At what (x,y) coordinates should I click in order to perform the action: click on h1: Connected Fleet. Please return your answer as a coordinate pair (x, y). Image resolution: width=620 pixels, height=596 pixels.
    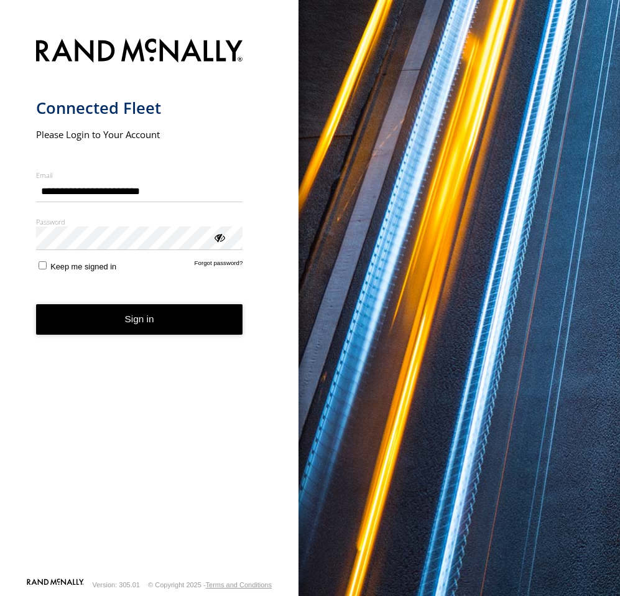
    Looking at the image, I should click on (139, 108).